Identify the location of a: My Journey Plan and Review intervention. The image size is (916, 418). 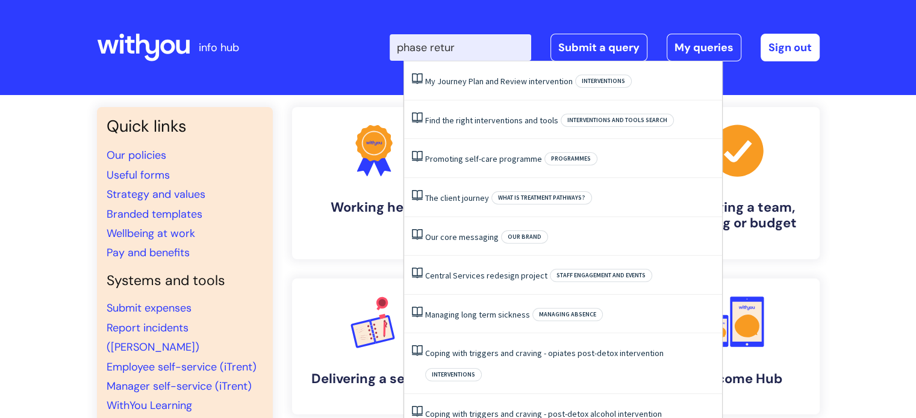
(498, 81).